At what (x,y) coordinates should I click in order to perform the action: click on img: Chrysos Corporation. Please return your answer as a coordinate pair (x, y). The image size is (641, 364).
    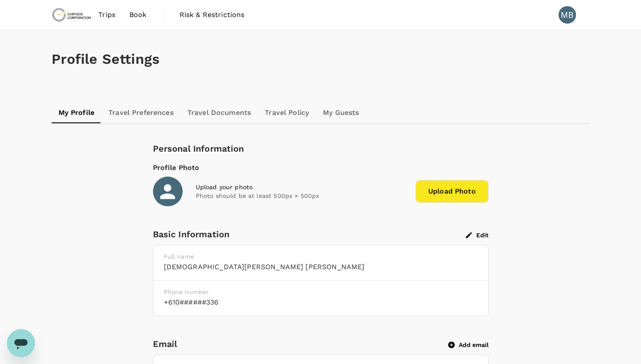
    Looking at the image, I should click on (72, 15).